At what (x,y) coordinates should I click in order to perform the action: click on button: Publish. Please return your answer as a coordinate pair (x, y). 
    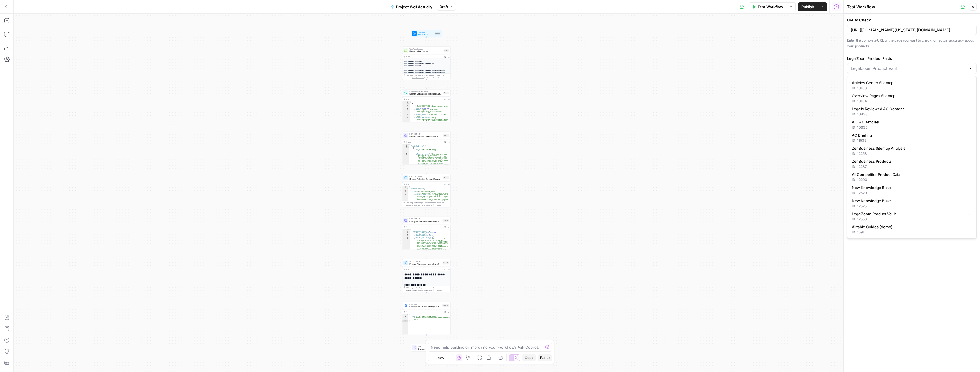
    Looking at the image, I should click on (808, 7).